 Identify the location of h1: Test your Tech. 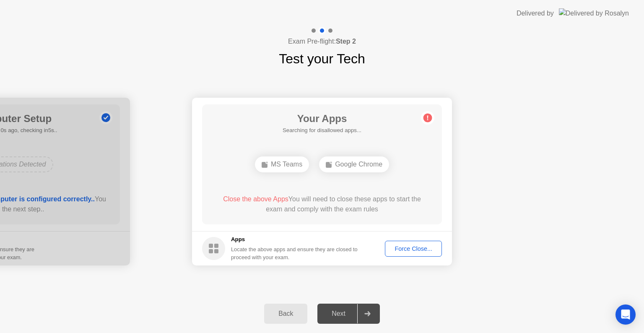
(322, 59).